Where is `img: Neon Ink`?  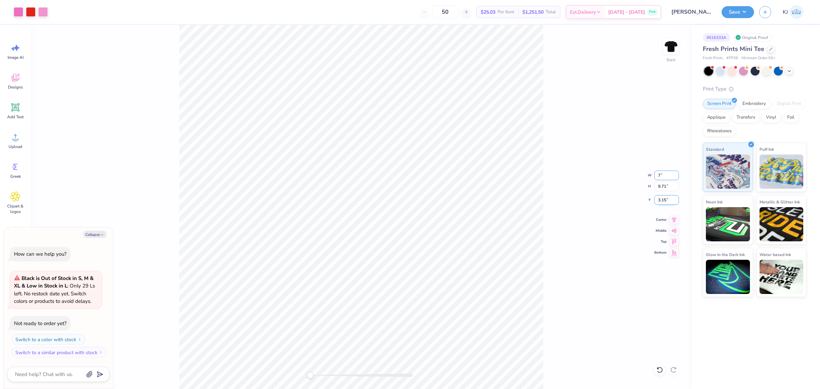 img: Neon Ink is located at coordinates (728, 224).